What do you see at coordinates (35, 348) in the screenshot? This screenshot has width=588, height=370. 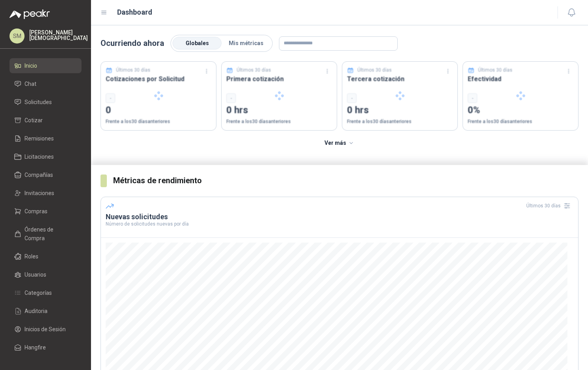 I see `span: Hangfire` at bounding box center [35, 348].